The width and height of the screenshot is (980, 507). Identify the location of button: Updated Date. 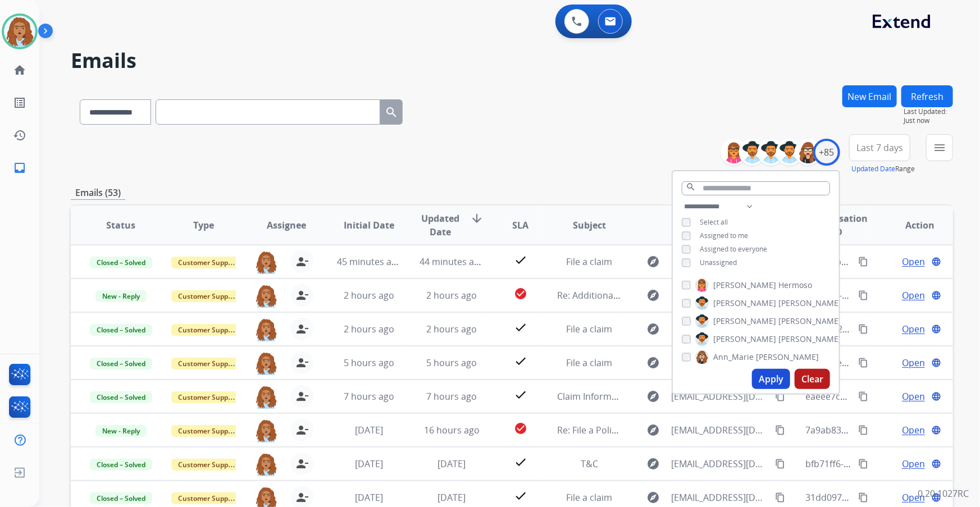
(873, 169).